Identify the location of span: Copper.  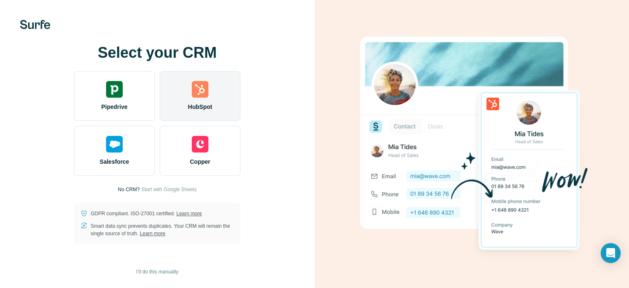
(200, 162).